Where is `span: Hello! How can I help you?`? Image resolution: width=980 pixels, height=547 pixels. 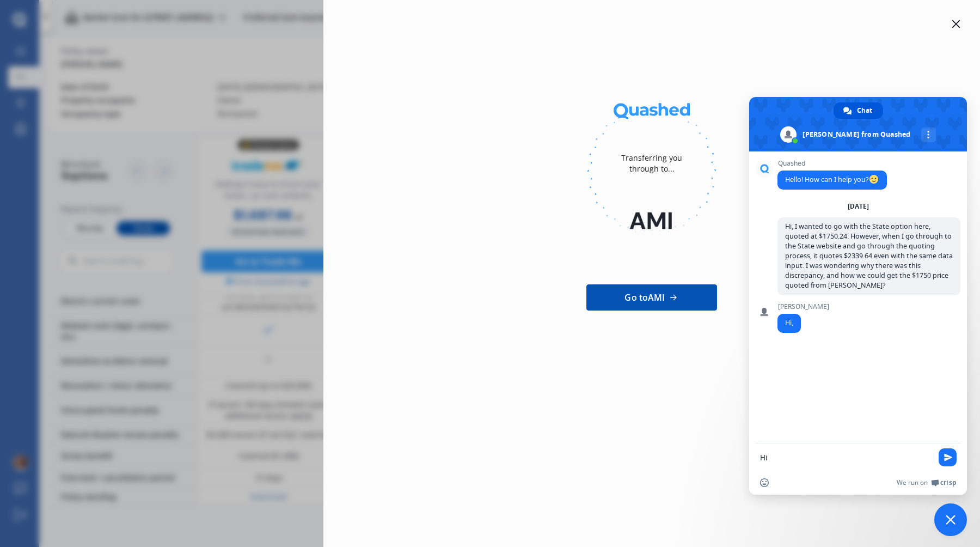 span: Hello! How can I help you? is located at coordinates (832, 179).